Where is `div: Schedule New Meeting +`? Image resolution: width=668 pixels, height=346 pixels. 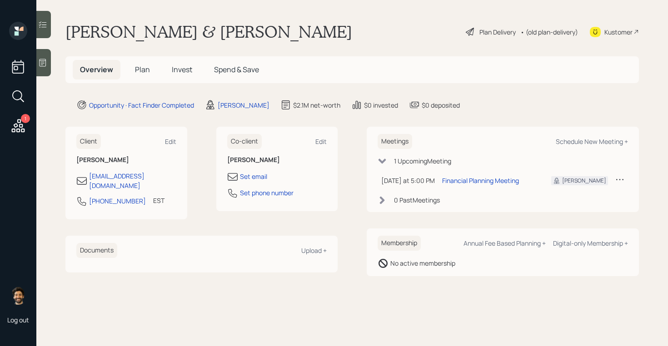
div: Schedule New Meeting + is located at coordinates (592, 141).